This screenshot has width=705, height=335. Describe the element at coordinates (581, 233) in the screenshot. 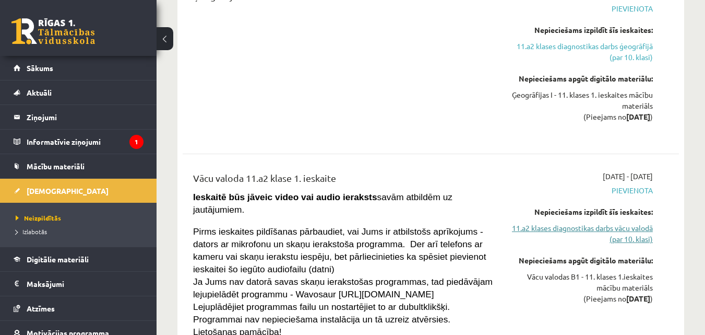

I see `a: 11.a2 klases diagnostikas darbs vācu valodā (par 10. klasi)` at that location.